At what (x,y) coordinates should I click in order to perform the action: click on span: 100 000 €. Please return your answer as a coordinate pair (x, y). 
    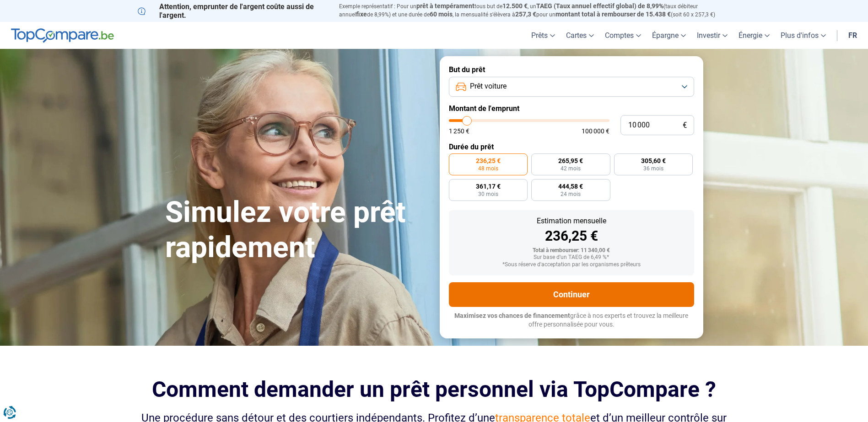
    Looking at the image, I should click on (596, 132).